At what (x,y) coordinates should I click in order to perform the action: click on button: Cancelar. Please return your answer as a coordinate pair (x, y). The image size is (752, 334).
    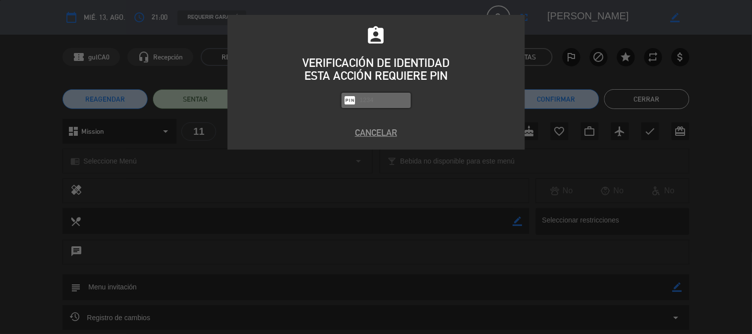
    Looking at the image, I should click on (376, 132).